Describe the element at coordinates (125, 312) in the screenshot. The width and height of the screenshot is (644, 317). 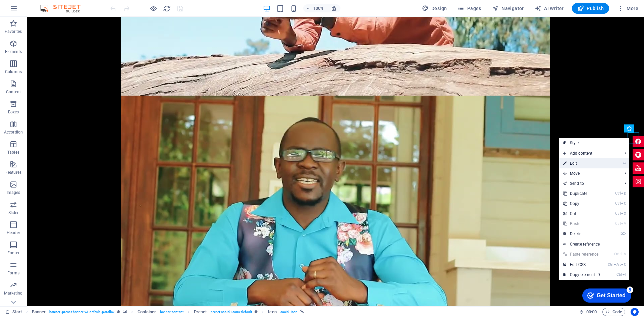
I see `i: This element contains a background` at that location.